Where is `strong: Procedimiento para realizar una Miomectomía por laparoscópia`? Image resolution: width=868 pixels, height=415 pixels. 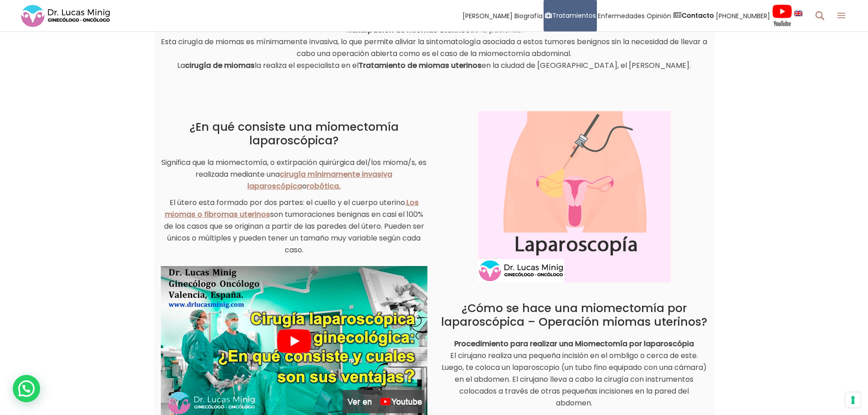 strong: Procedimiento para realizar una Miomectomía por laparoscópia is located at coordinates (574, 343).